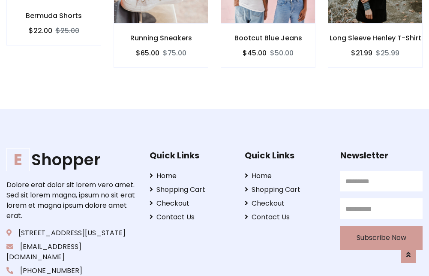  I want to click on h1: Shopper, so click(71, 160).